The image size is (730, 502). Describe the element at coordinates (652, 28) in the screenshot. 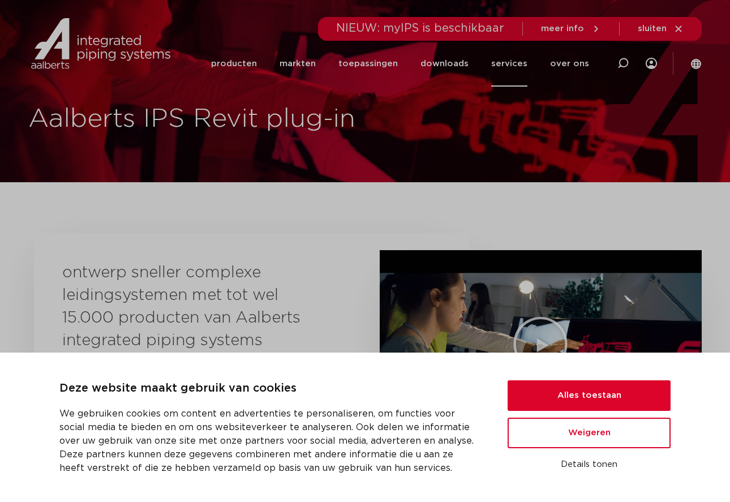

I see `span: sluiten` at that location.